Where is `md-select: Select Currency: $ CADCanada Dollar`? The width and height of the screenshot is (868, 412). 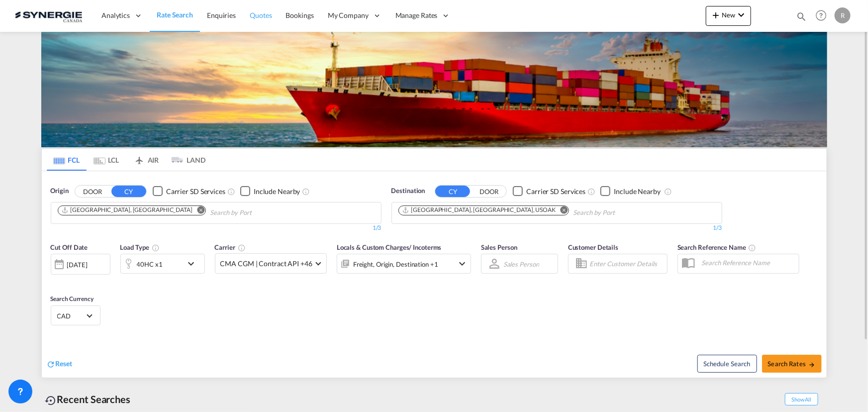
md-select: Select Currency: $ CADCanada Dollar is located at coordinates (75, 316).